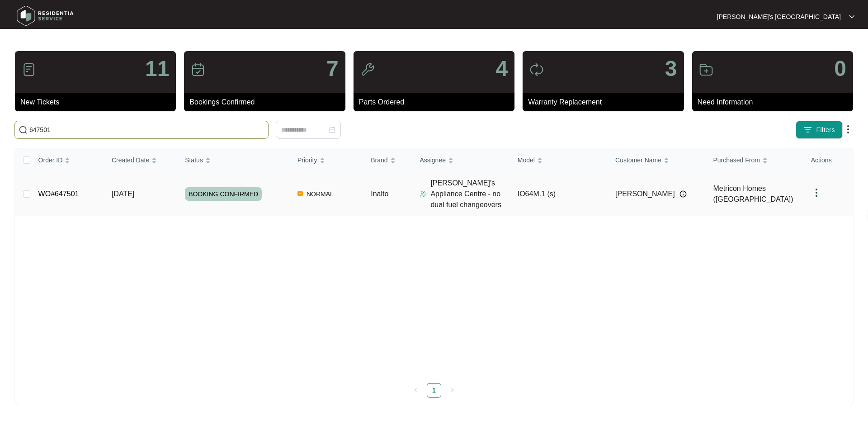 The image size is (868, 431). Describe the element at coordinates (683, 194) in the screenshot. I see `img: Info icon` at that location.